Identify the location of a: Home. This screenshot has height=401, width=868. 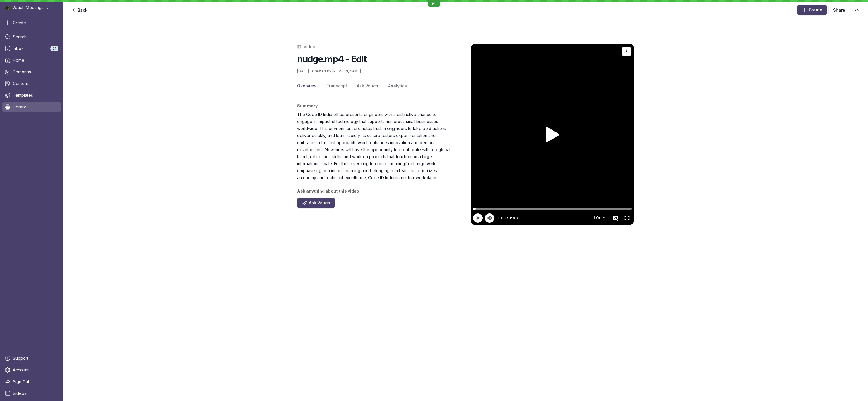
(31, 60).